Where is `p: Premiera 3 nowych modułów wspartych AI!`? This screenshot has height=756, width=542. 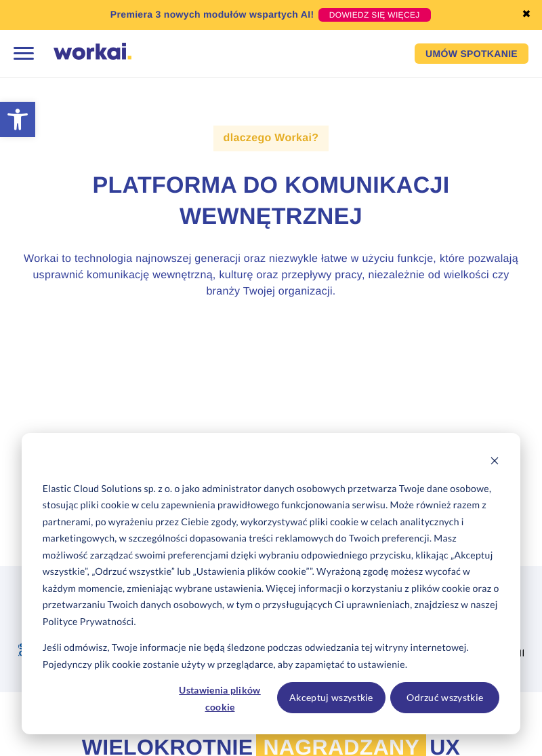 p: Premiera 3 nowych modułów wspartych AI! is located at coordinates (212, 14).